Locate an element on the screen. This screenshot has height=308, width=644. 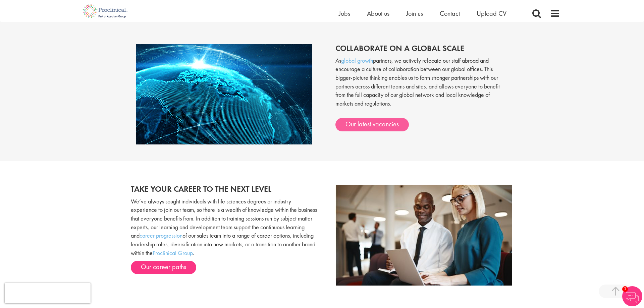
a: Our career paths is located at coordinates (163, 267).